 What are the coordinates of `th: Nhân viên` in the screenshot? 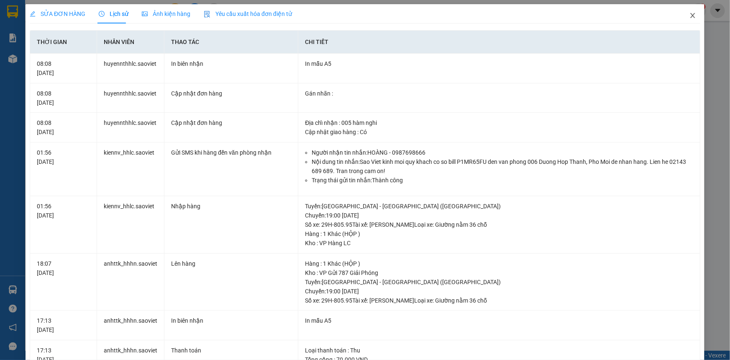 It's located at (131, 42).